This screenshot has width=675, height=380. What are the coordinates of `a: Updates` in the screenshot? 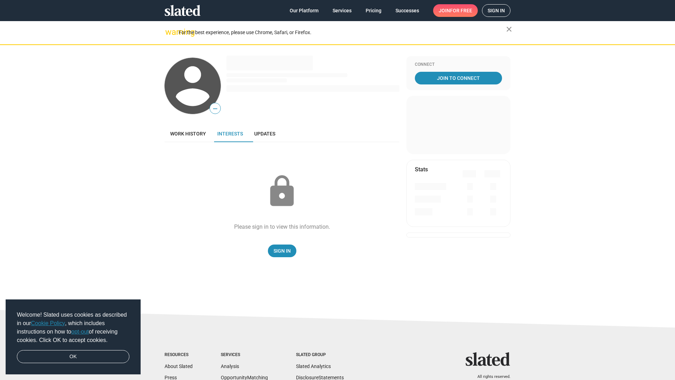 It's located at (265, 134).